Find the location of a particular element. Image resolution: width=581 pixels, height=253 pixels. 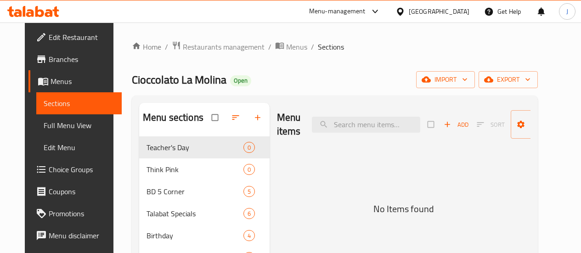

button: import is located at coordinates (445, 79).